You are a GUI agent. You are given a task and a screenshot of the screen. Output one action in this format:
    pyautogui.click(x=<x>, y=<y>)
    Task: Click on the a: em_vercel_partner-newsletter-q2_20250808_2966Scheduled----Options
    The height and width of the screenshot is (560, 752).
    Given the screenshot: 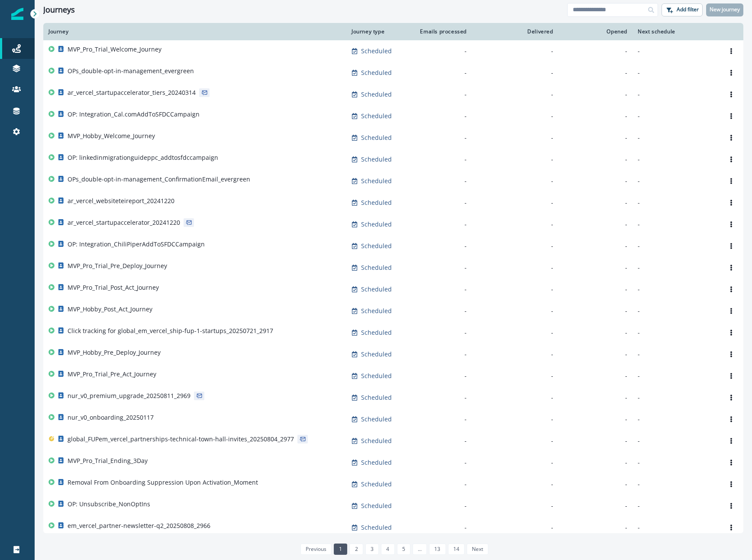 What is the action you would take?
    pyautogui.click(x=393, y=527)
    